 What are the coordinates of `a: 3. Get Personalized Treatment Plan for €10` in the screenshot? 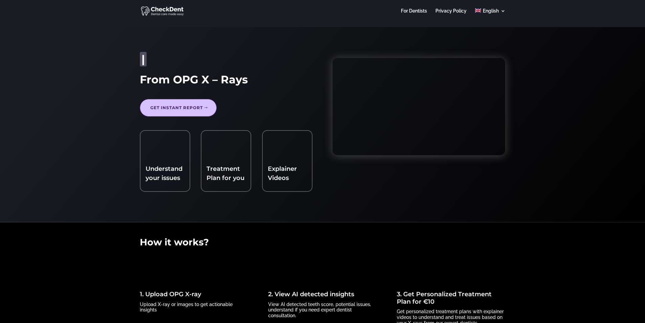 It's located at (445, 298).